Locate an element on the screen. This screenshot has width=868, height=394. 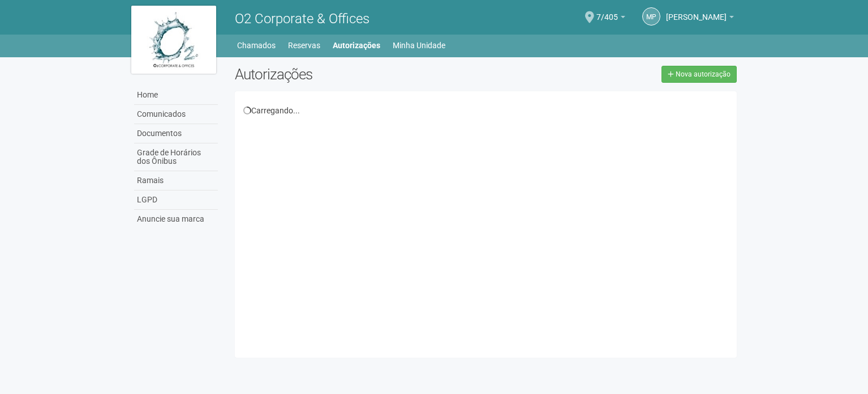
a: Anuncie sua marca is located at coordinates (176, 219).